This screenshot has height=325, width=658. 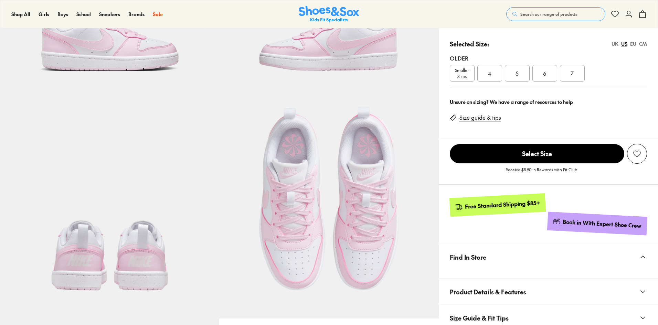 I want to click on div: EU, so click(x=633, y=44).